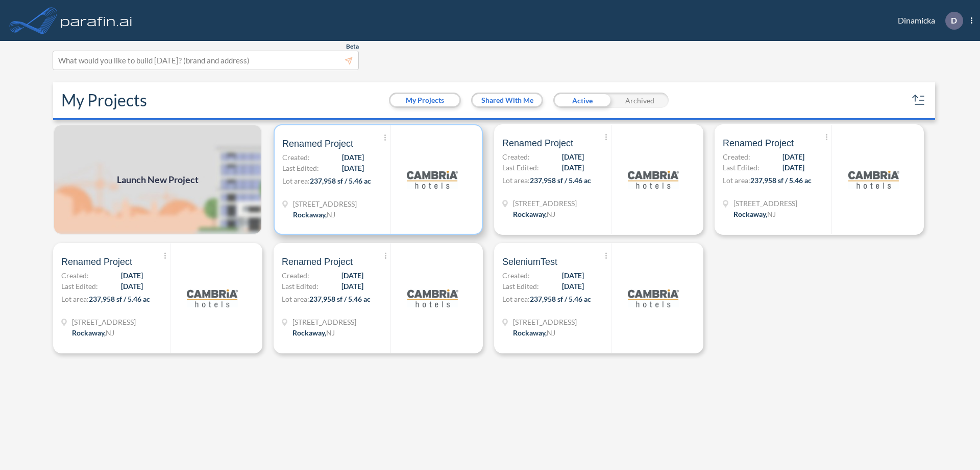  Describe the element at coordinates (352, 46) in the screenshot. I see `span: Beta` at that location.